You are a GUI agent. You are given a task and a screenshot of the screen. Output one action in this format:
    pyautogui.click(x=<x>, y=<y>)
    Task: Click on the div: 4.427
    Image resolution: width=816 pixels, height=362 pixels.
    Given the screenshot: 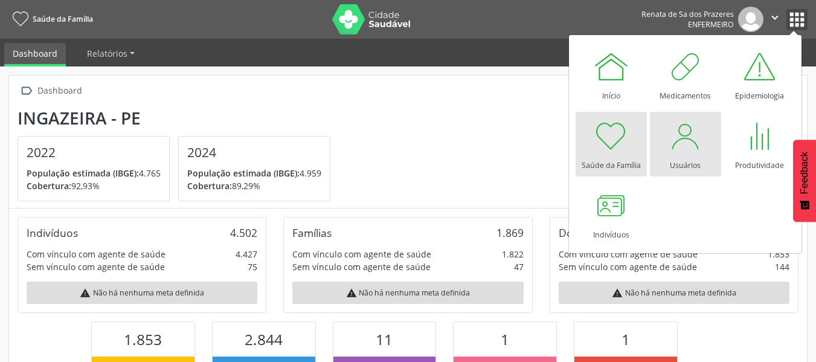 What is the action you would take?
    pyautogui.click(x=246, y=254)
    